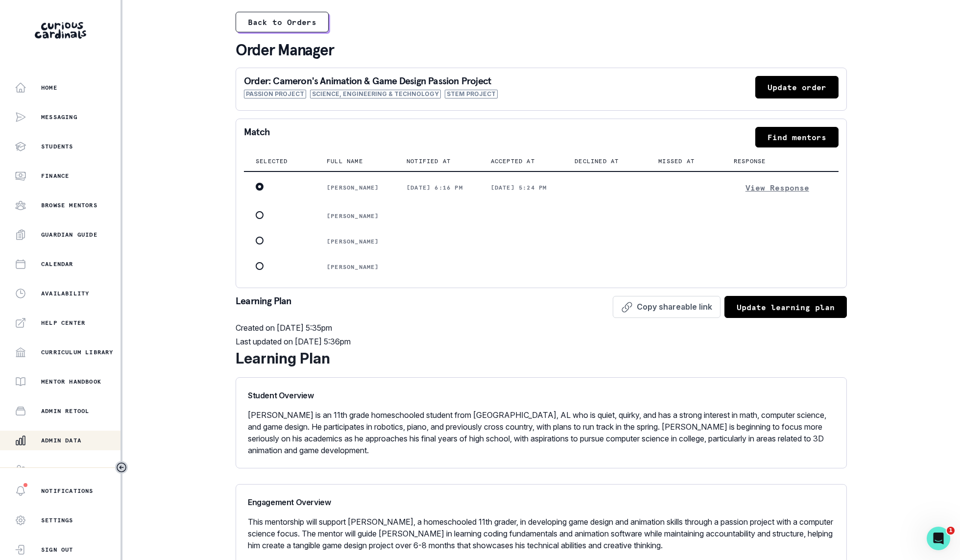  Describe the element at coordinates (797, 137) in the screenshot. I see `button: Find mentors` at that location.